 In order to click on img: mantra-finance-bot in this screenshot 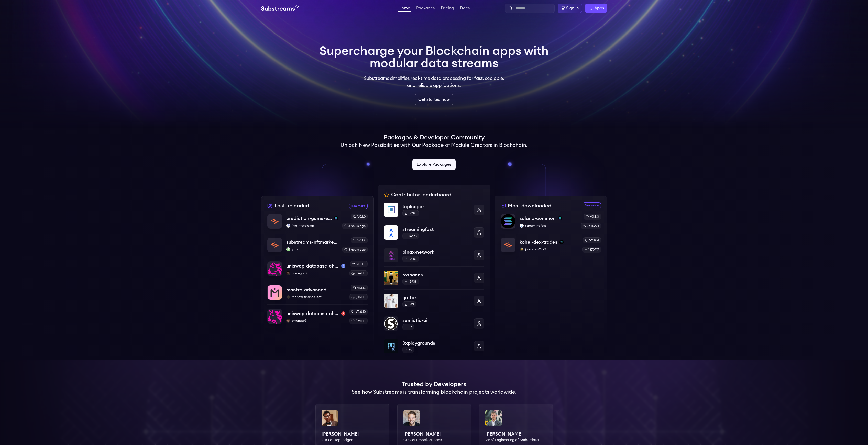, I will do `click(288, 296)`.